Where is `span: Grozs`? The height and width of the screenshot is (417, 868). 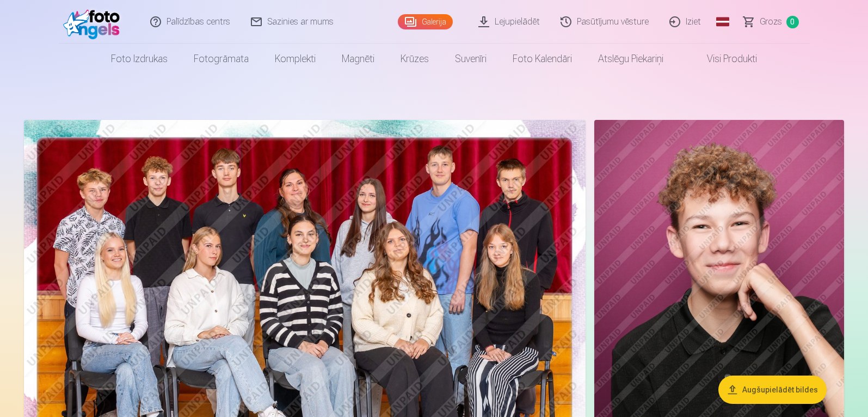
span: Grozs is located at coordinates (771, 22).